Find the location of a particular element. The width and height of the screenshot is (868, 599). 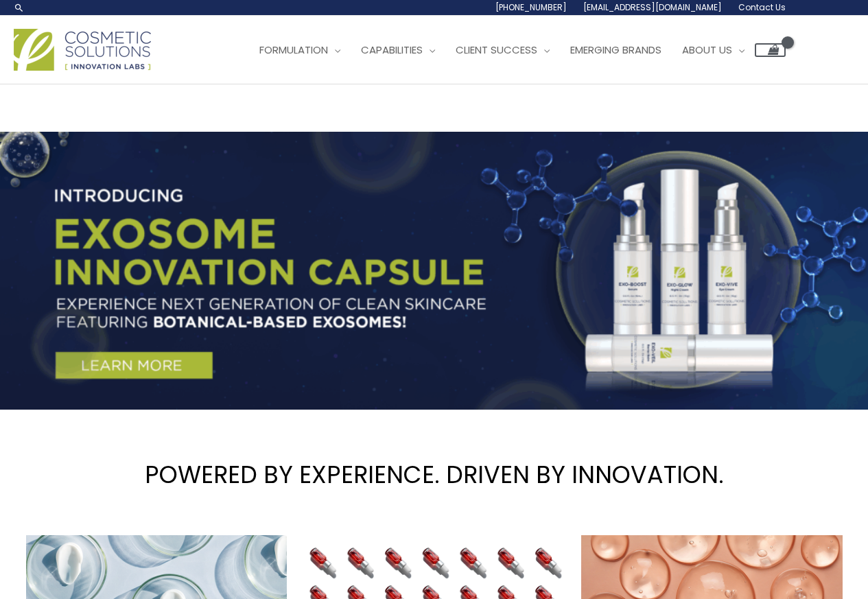

span: Formulation is located at coordinates (294, 49).